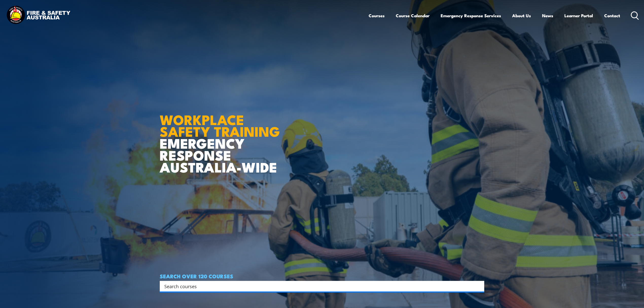 The image size is (644, 308). I want to click on a: Emergency Response Services, so click(471, 16).